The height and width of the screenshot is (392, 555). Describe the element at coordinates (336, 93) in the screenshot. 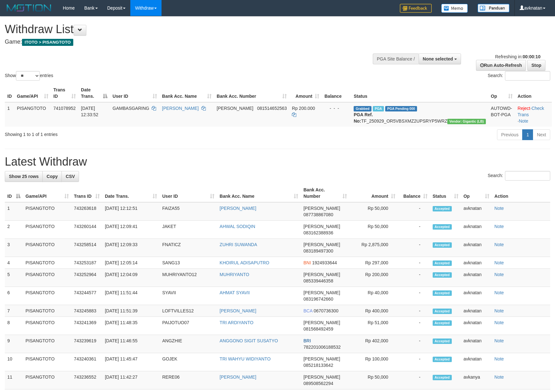

I see `th: Balance` at that location.